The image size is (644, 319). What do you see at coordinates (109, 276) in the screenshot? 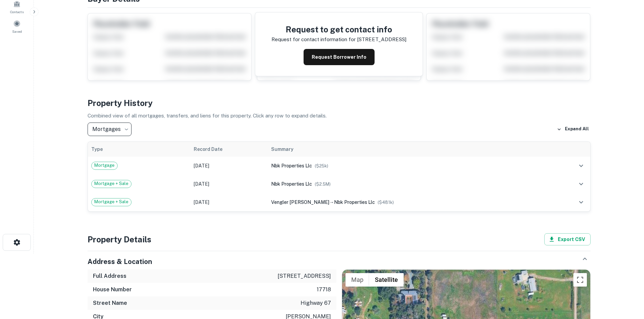
I see `h6: Full Address` at bounding box center [109, 276].